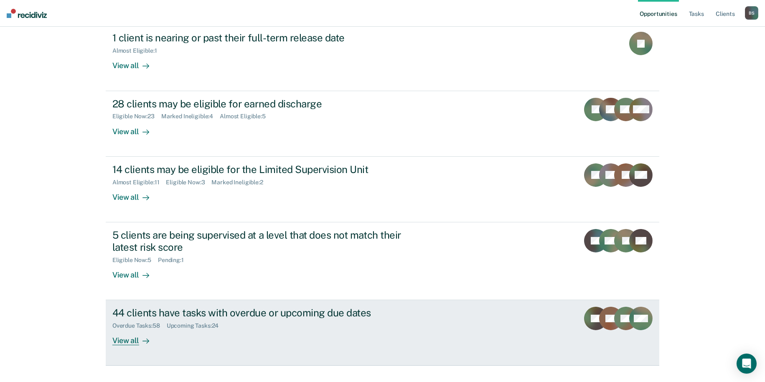 The image size is (765, 382). I want to click on div: B S, so click(752, 13).